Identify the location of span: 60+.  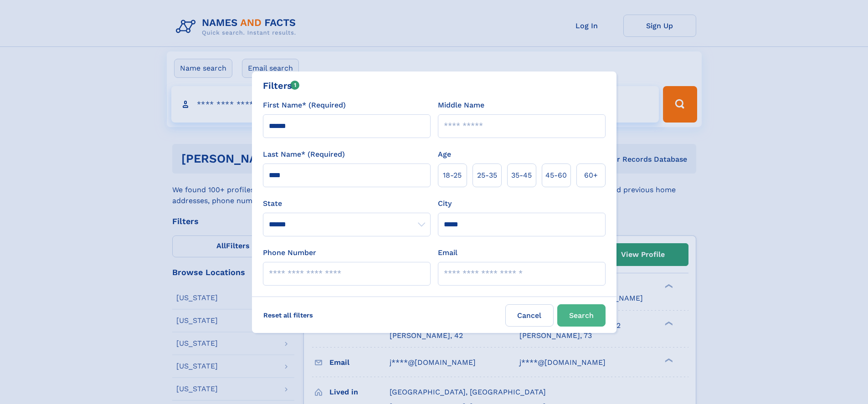
(591, 175).